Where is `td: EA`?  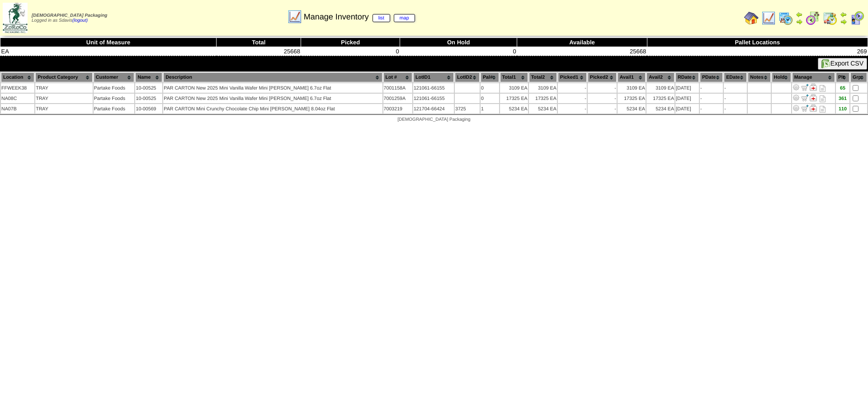
td: EA is located at coordinates (109, 51).